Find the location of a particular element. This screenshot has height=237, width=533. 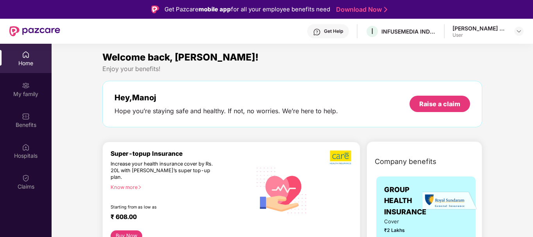

img: svg+xml;base64,PHN2ZyBpZD0iSGVscC0zMngzMiIgeG1sbnM9Imh0dHA6Ly93d3cudzMub3JnLzIwMDAvc3ZnIiB3aWR0aD... is located at coordinates (317, 32).